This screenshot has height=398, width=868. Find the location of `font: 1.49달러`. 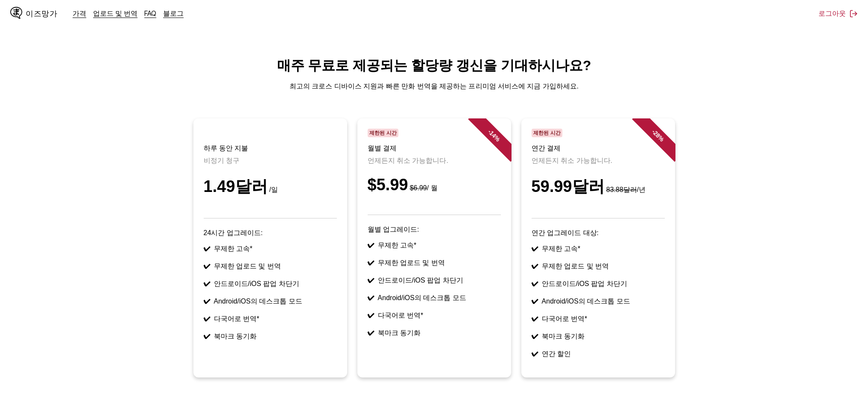

font: 1.49달러 is located at coordinates (236, 186).